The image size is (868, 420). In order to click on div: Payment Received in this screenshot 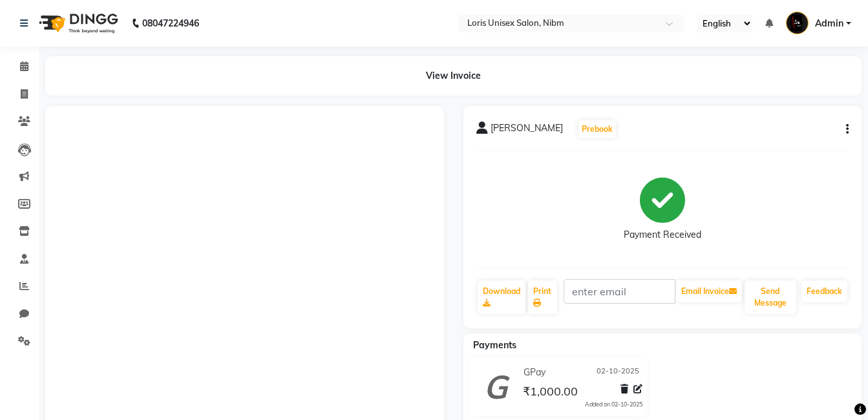, I will do `click(663, 235)`.